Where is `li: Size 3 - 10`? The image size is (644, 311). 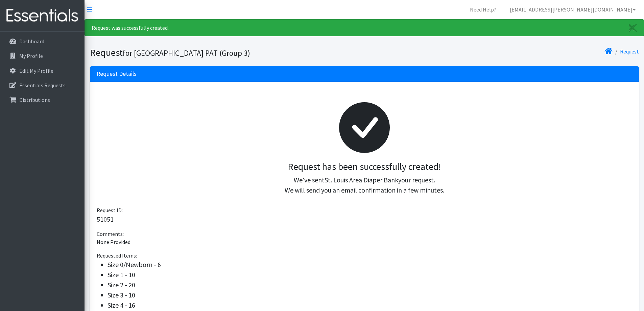
li: Size 3 - 10 is located at coordinates (370, 295).